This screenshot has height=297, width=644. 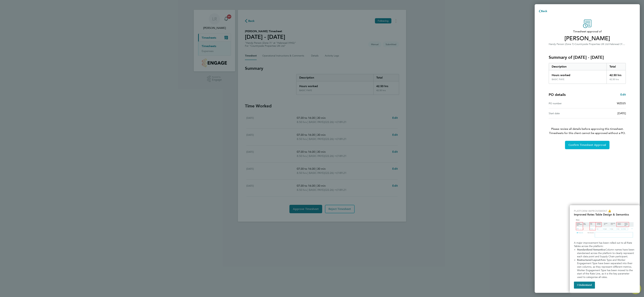 What do you see at coordinates (604, 229) in the screenshot?
I see `img: Updated Rates Table Design & Semantics` at bounding box center [604, 229].